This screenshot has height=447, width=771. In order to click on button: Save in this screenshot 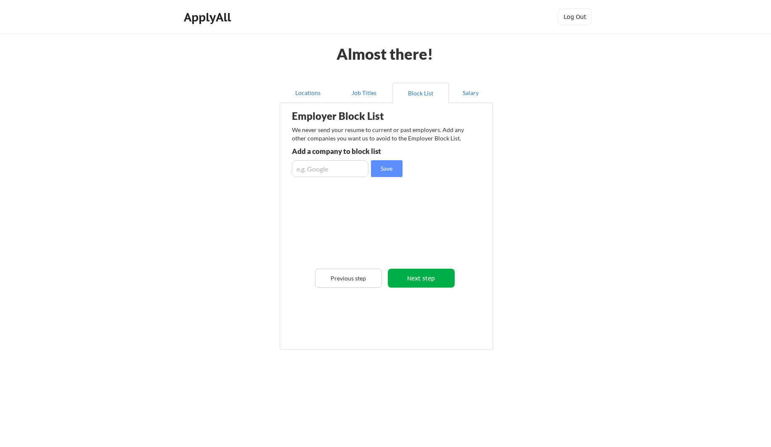, I will do `click(387, 169)`.